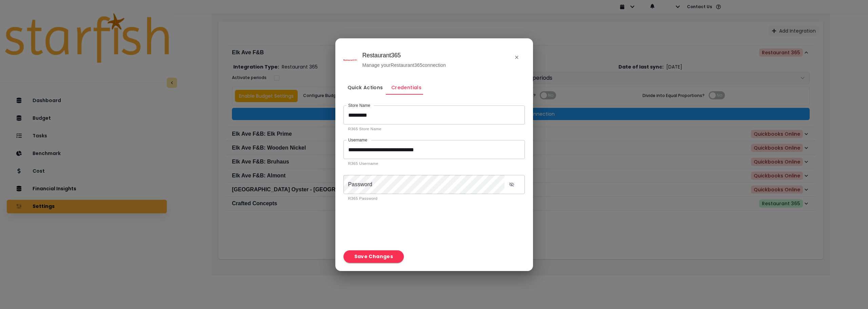 This screenshot has height=309, width=868. What do you see at coordinates (406, 88) in the screenshot?
I see `button: Credentials` at bounding box center [406, 88].